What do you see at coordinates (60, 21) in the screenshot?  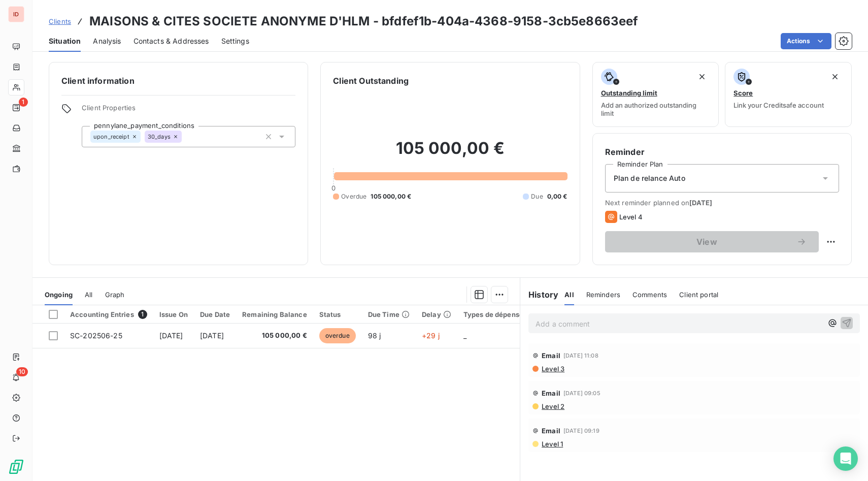 I see `a: Clients` at bounding box center [60, 21].